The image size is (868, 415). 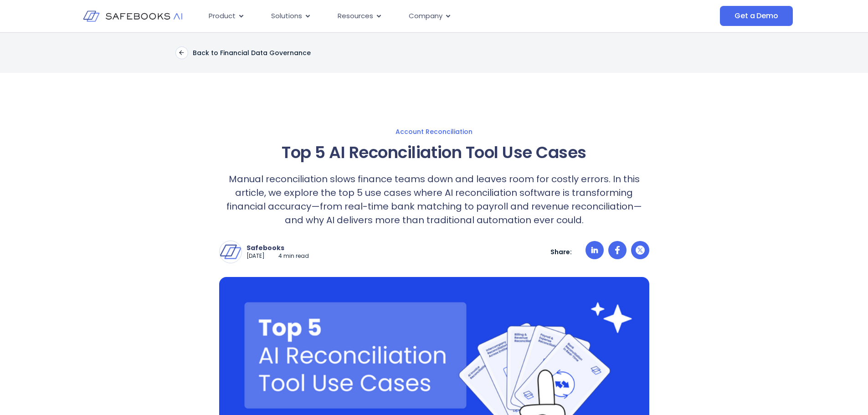 I want to click on p: Back to Financial Data Governance, so click(x=251, y=53).